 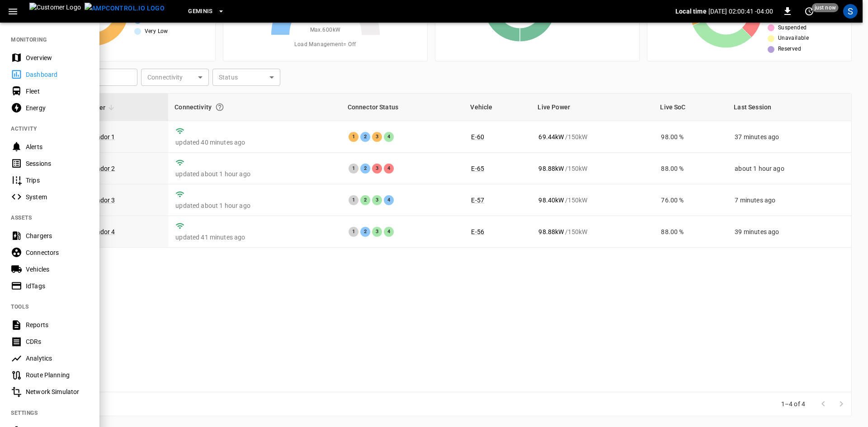 I want to click on div: Connectors, so click(x=57, y=253).